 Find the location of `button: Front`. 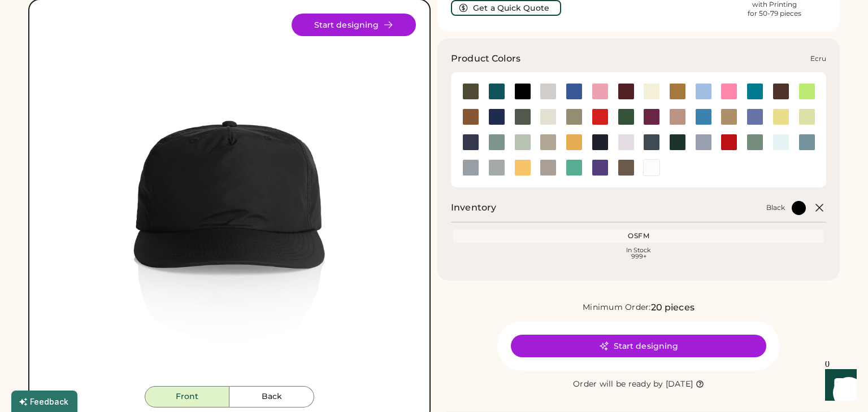

button: Front is located at coordinates (187, 397).